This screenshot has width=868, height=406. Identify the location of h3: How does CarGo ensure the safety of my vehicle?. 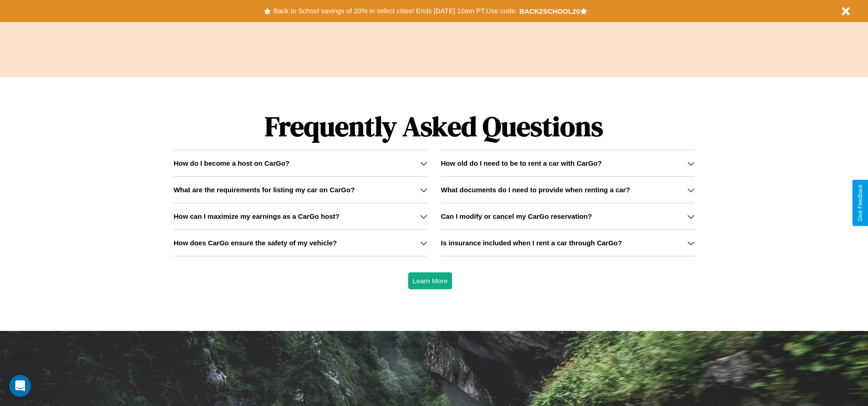
(255, 243).